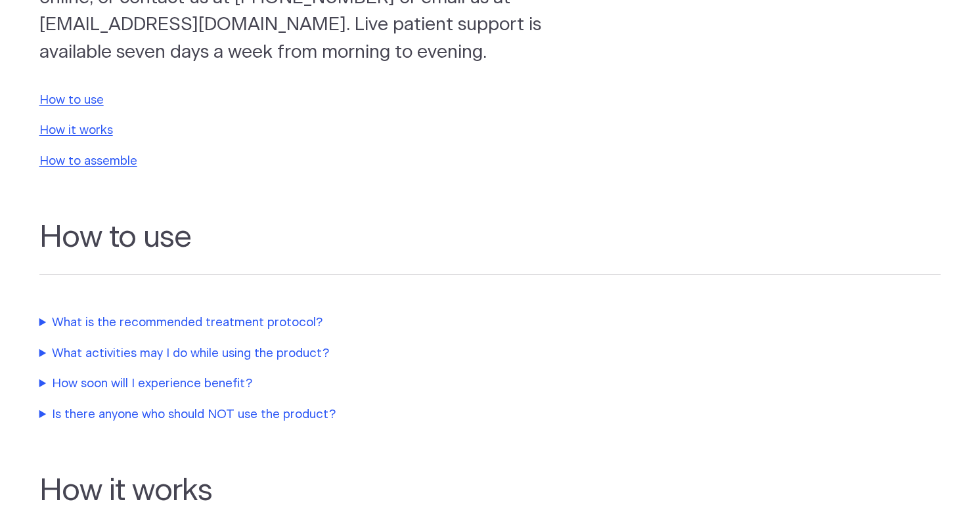  I want to click on a: How to use, so click(71, 100).